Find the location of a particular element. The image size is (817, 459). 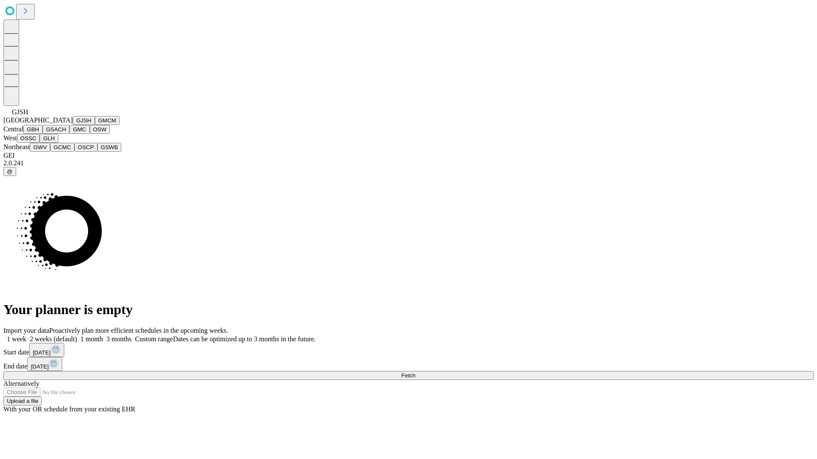

span: Northeast is located at coordinates (17, 147).